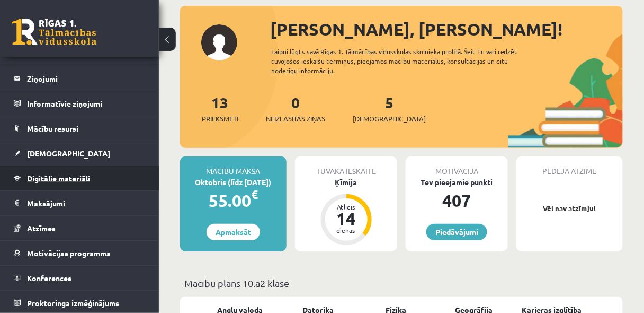  I want to click on span: Konferences, so click(49, 278).